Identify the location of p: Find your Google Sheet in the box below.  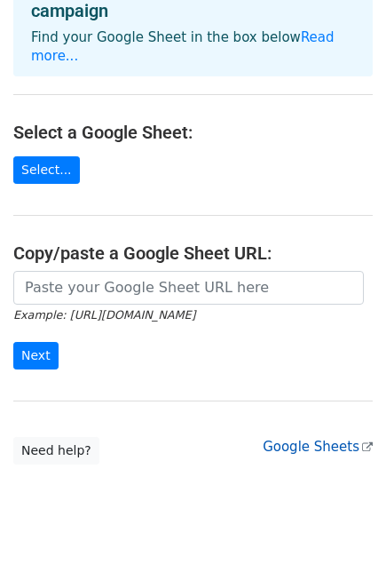
(193, 47).